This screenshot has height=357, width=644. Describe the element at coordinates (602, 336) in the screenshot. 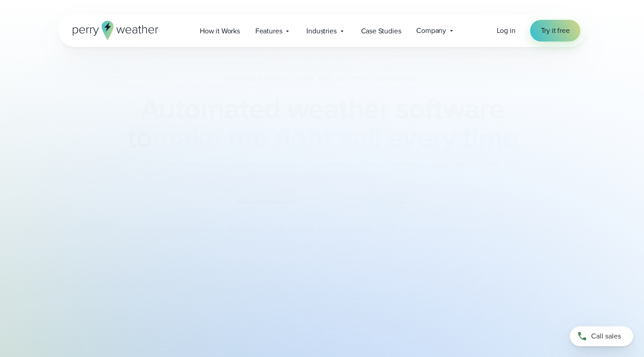

I see `a: Call sales` at that location.